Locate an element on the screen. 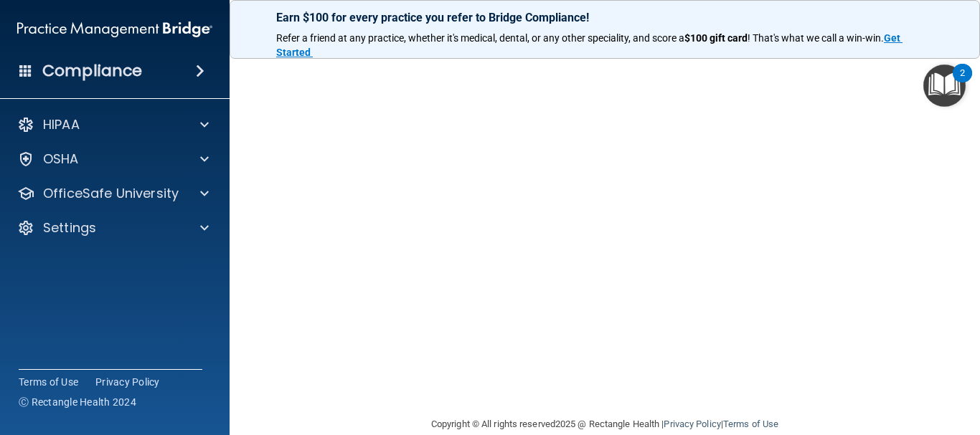  a: OSHA is located at coordinates (113, 159).